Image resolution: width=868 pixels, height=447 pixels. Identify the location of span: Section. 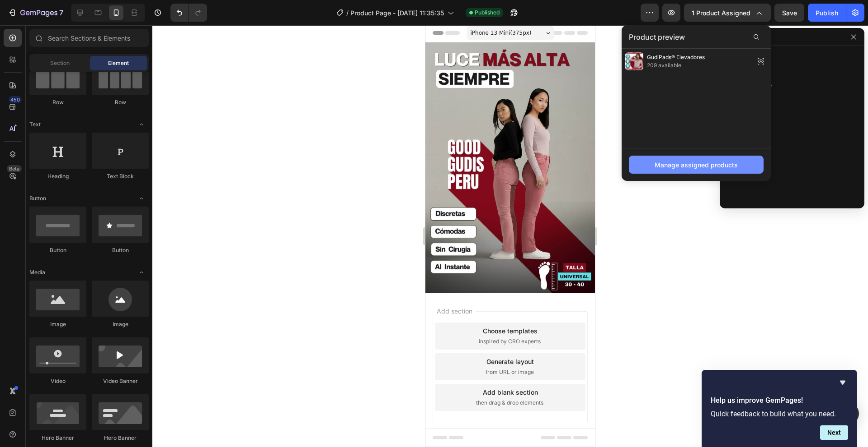
(59, 63).